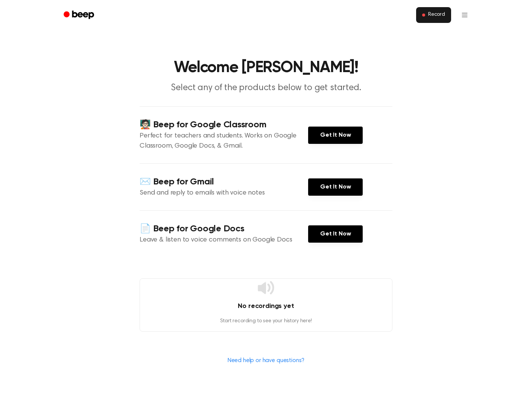 Image resolution: width=532 pixels, height=394 pixels. What do you see at coordinates (224, 193) in the screenshot?
I see `p: Send and reply to emails with voice notes` at bounding box center [224, 193].